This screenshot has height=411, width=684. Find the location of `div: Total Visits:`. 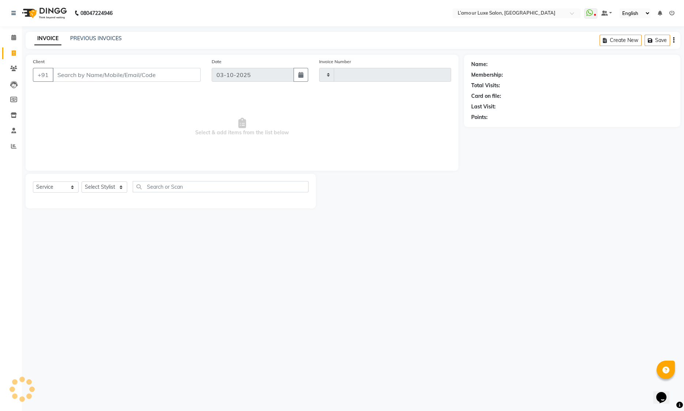

div: Total Visits: is located at coordinates (485, 86).